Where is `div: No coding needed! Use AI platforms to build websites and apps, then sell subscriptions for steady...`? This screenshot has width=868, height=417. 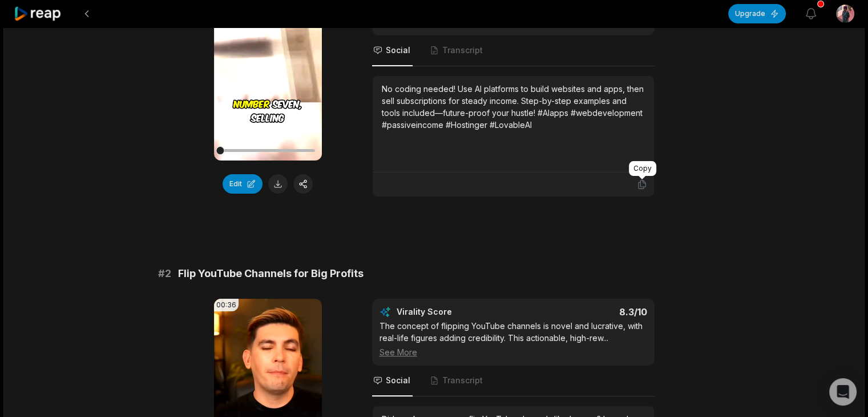
div: No coding needed! Use AI platforms to build websites and apps, then sell subscriptions for steady... is located at coordinates (513, 106).